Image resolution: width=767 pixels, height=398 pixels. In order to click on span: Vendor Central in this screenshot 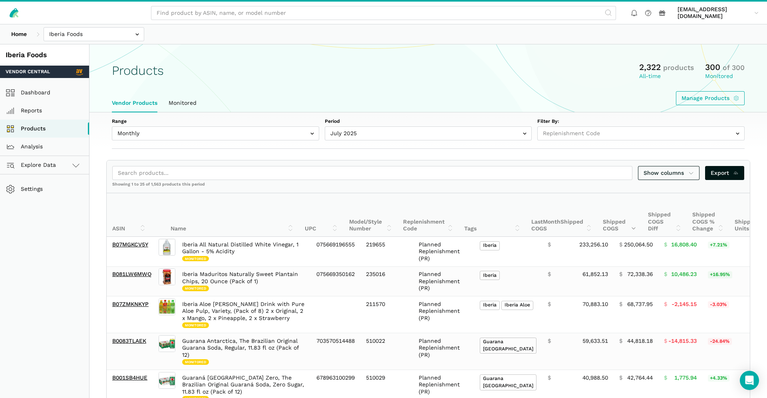, I will do `click(28, 72)`.